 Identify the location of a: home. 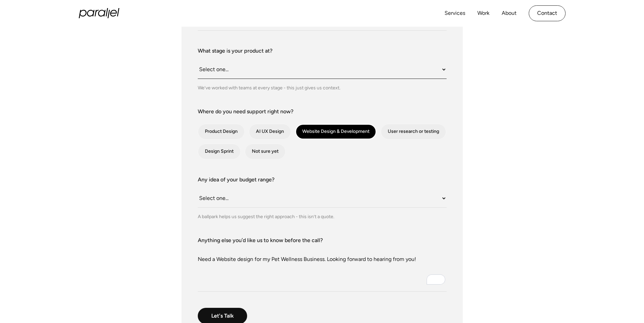
(99, 13).